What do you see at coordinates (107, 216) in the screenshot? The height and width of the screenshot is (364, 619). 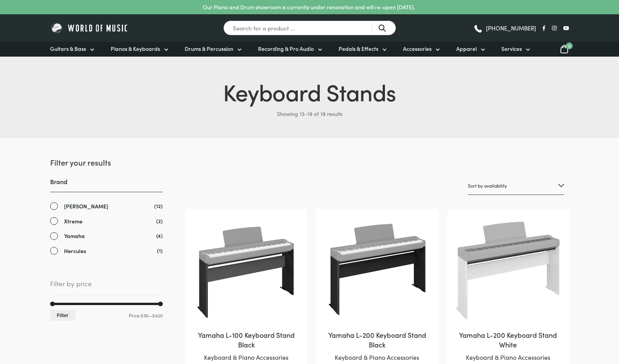 I see `div: Brand` at bounding box center [107, 216].